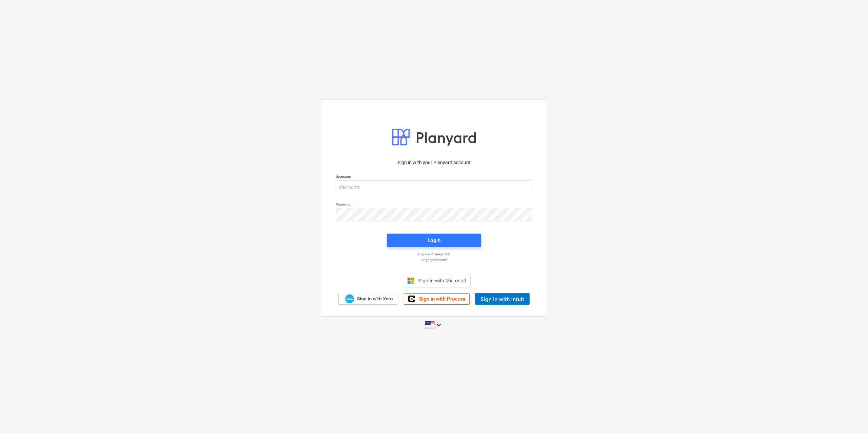 This screenshot has height=433, width=868. Describe the element at coordinates (442, 281) in the screenshot. I see `span: Sign in with Microsoft` at that location.